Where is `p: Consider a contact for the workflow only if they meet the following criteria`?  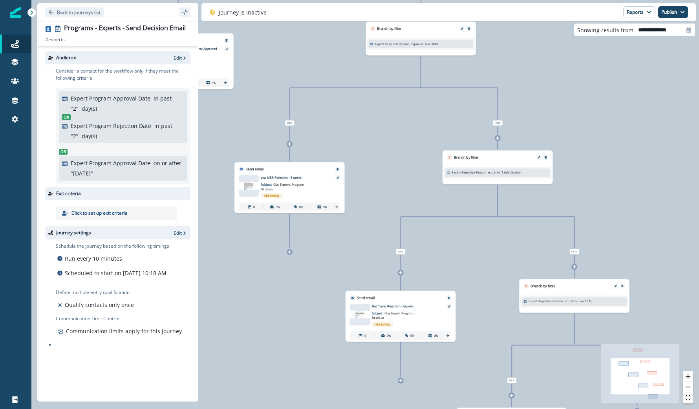
p: Consider a contact for the workflow only if they meet the following criteria is located at coordinates (123, 75).